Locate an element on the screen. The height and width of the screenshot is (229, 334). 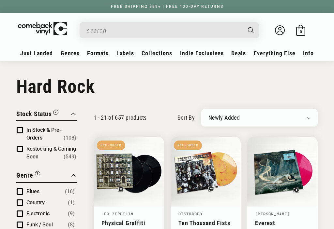
span: Number of products: (1) is located at coordinates (71, 203).